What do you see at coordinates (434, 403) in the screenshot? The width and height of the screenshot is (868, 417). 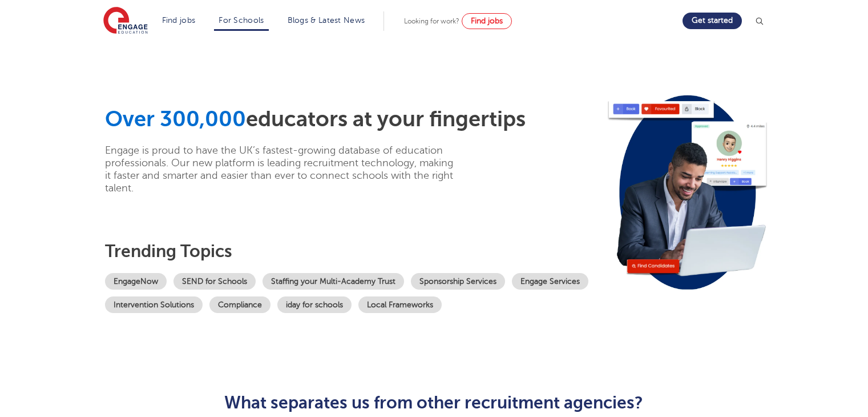 I see `h2: What separates us from other recruitment agencies?` at bounding box center [434, 403].